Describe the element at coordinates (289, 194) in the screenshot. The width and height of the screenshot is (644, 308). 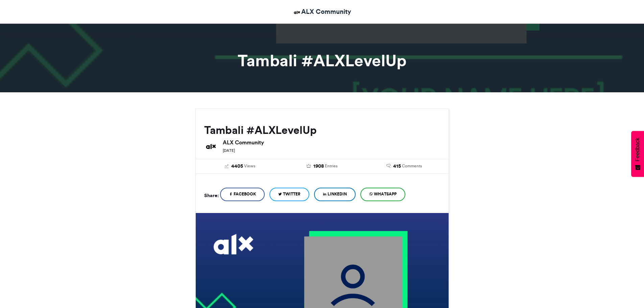
I see `a: Twitter` at that location.